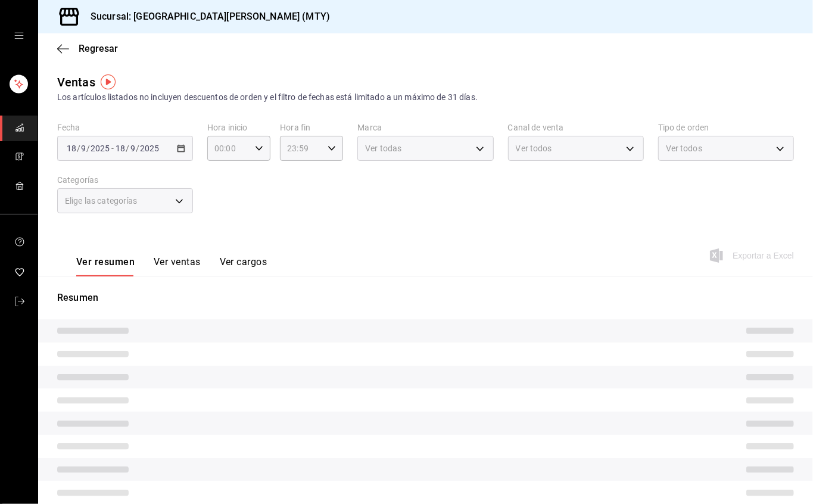  Describe the element at coordinates (108, 82) in the screenshot. I see `button: Tooltip marker` at that location.